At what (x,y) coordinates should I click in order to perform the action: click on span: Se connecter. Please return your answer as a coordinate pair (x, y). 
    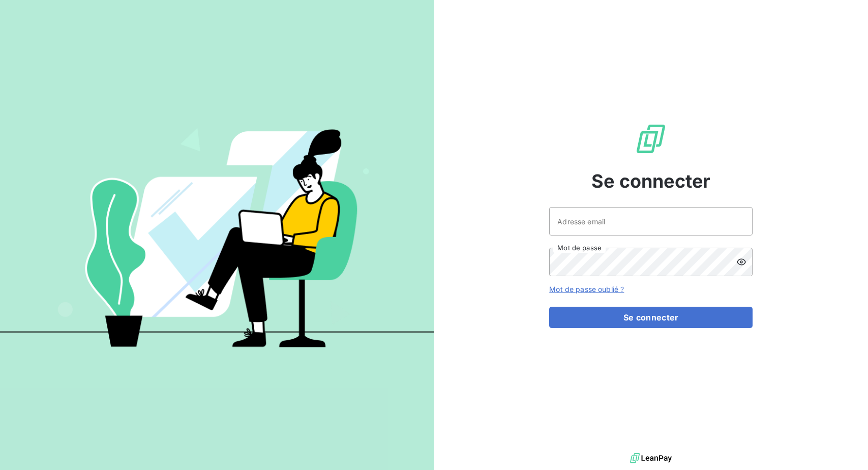
    Looking at the image, I should click on (651, 181).